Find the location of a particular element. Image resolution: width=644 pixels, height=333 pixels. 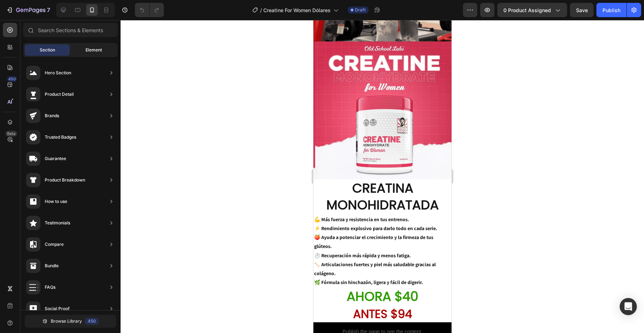

p: 7 is located at coordinates (48, 10).